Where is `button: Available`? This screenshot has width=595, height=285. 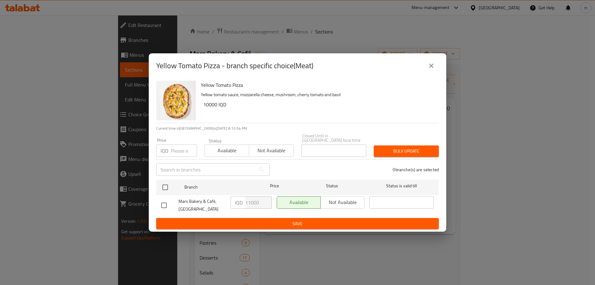 button: Available is located at coordinates (227, 151).